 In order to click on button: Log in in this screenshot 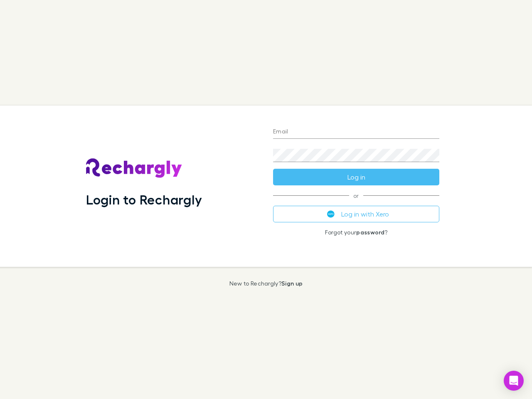, I will do `click(356, 177)`.